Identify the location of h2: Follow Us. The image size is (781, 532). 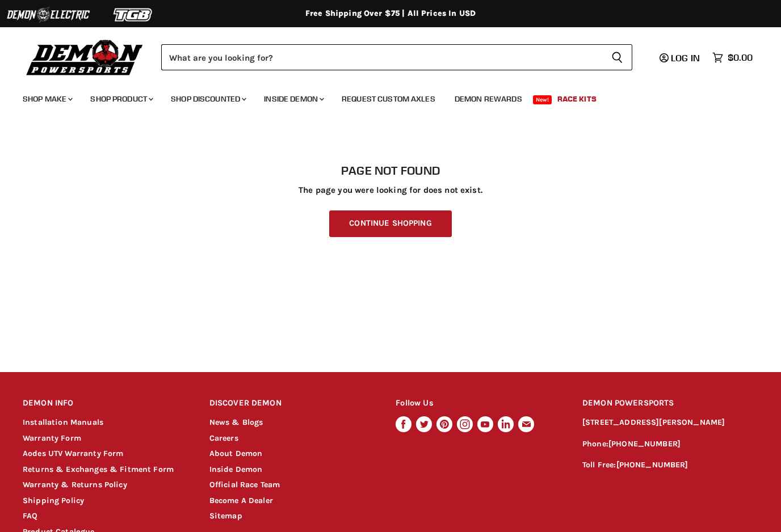
(478, 403).